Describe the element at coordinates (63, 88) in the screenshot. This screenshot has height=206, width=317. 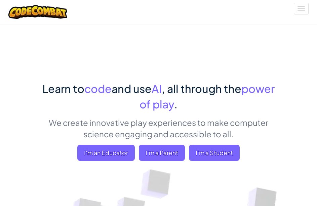
I see `span: Learn to` at that location.